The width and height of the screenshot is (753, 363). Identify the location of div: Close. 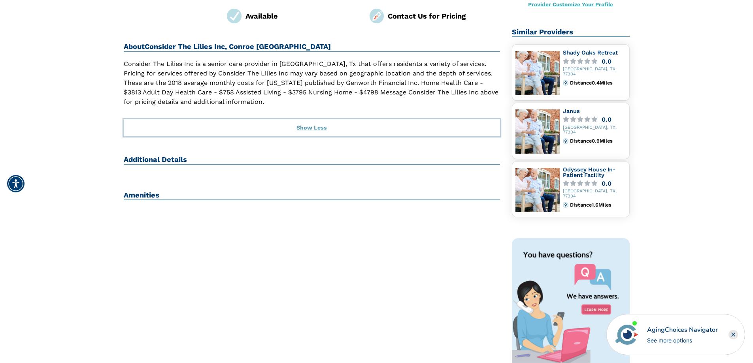
(733, 335).